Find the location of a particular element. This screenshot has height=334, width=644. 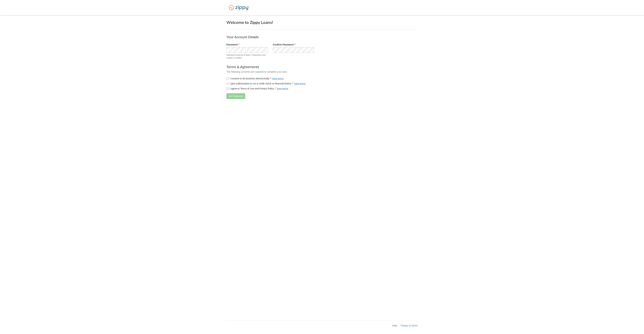

label: Confirm Password is located at coordinates (284, 45).